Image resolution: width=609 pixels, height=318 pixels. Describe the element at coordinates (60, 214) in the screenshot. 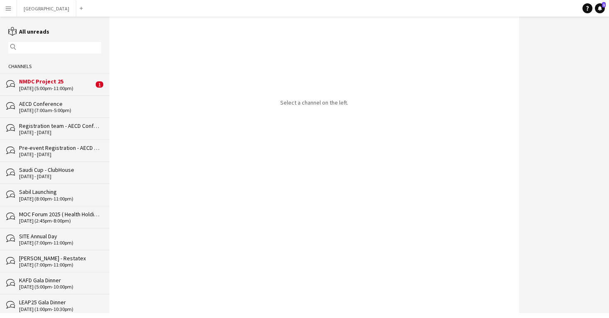

I see `div: MOC Forum 2025 ( Health Holding )` at that location.